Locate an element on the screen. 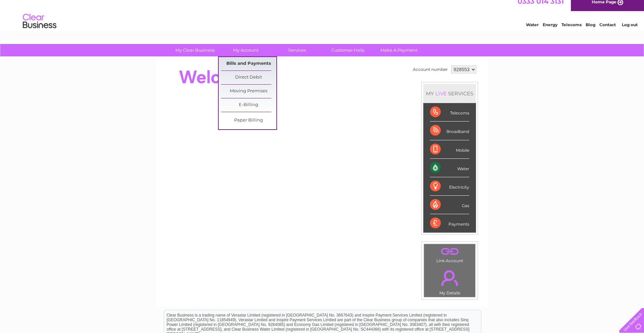 This screenshot has height=333, width=644. td: Account number is located at coordinates (430, 70).